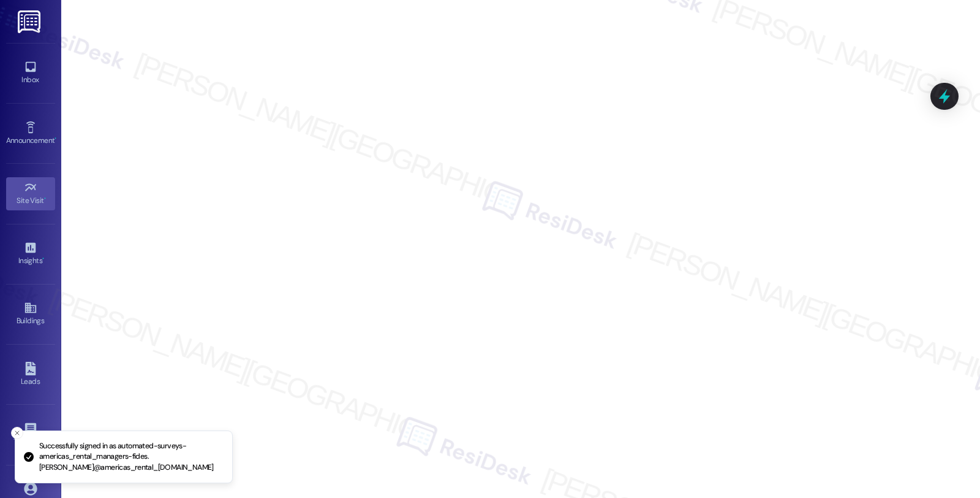 The height and width of the screenshot is (498, 980). Describe the element at coordinates (31, 435) in the screenshot. I see `a: Templates •` at that location.